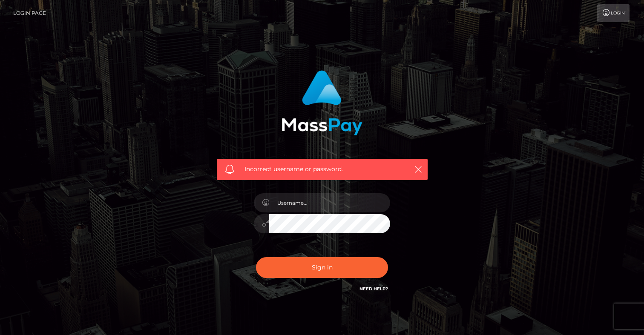  I want to click on a: Login Page, so click(29, 14).